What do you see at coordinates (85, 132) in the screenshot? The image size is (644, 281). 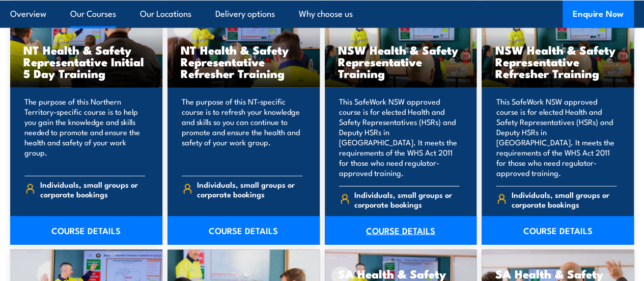 I see `p: The purpose of this Northern Territory-specific course is to help you gain the knowledge and skil...` at bounding box center [85, 132].